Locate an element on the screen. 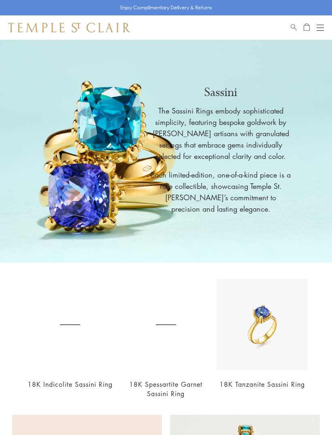 The image size is (332, 435). a: 18K Indicolite Sassini Ring is located at coordinates (70, 384).